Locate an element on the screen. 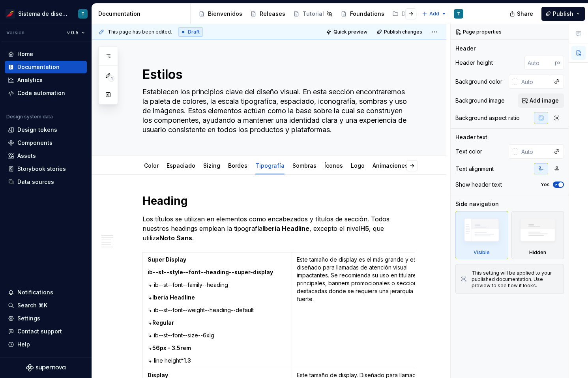  div: Assets is located at coordinates (26, 156).